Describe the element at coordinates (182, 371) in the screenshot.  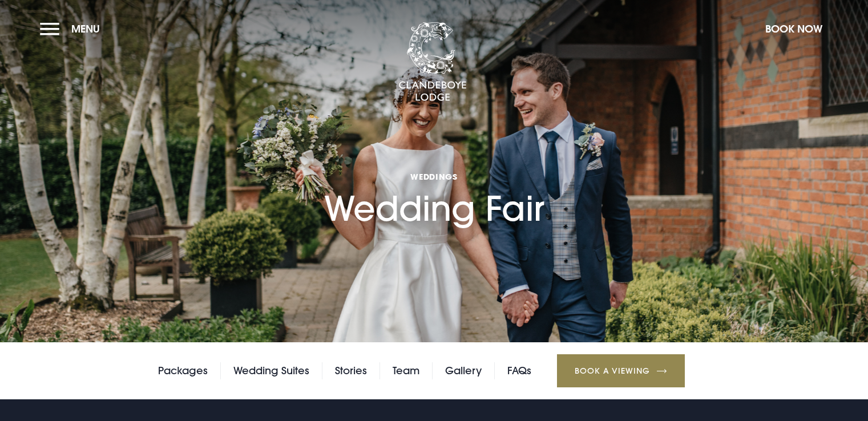
I see `a: Packages` at that location.